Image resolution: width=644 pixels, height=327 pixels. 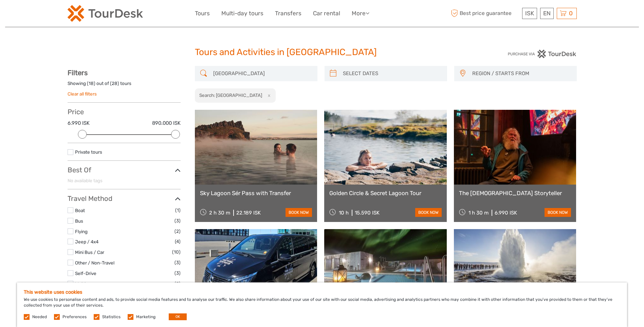 I want to click on strong: Filters, so click(x=77, y=73).